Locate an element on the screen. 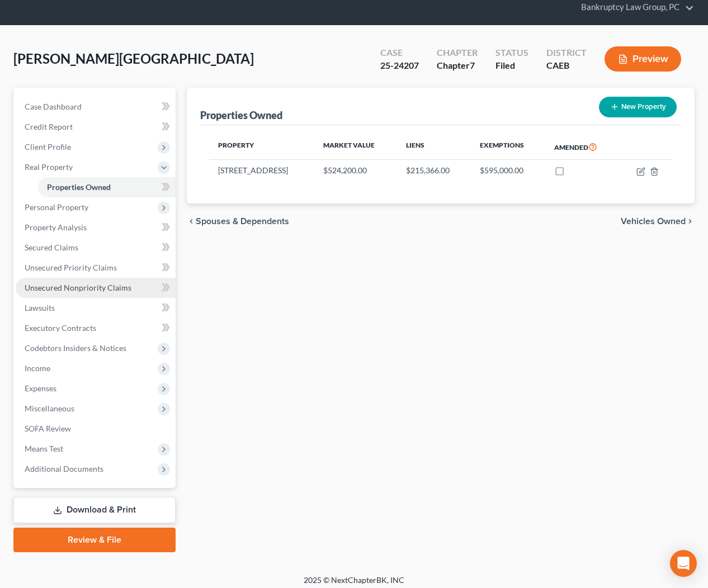  span: Expenses is located at coordinates (40, 388).